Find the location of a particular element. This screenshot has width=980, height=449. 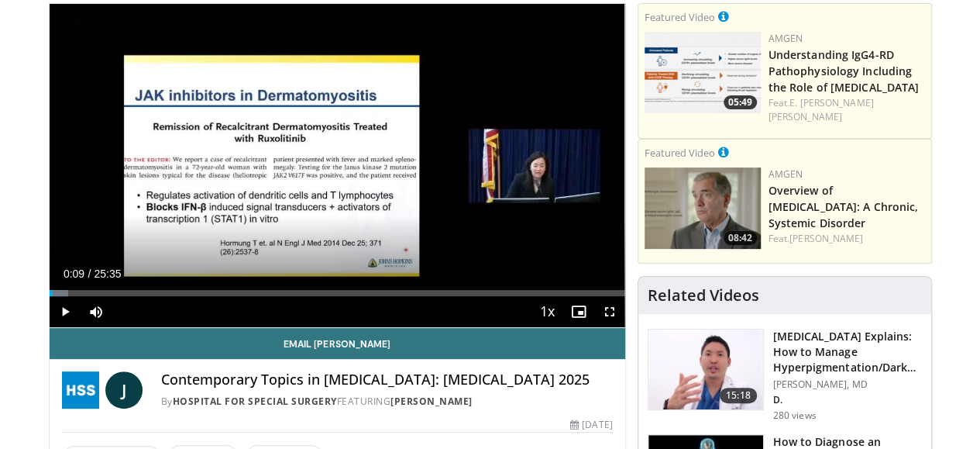

a: J is located at coordinates (124, 390).